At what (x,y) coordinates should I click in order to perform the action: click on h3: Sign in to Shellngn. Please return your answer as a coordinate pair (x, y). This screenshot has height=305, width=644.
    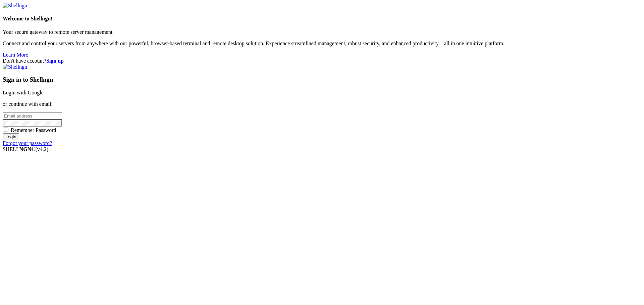
    Looking at the image, I should click on (322, 80).